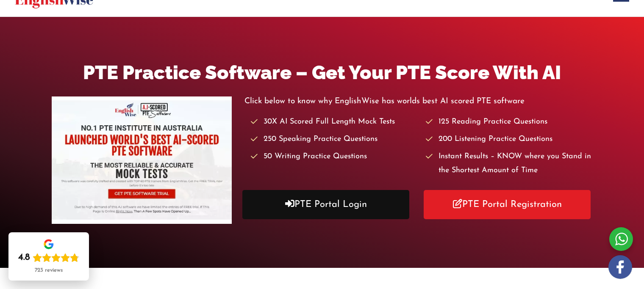 The image size is (644, 289). What do you see at coordinates (334, 122) in the screenshot?
I see `li: 30X AI Scored Full Length Mock Tests` at bounding box center [334, 122].